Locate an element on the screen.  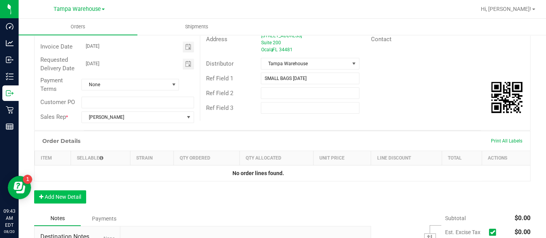
th: Sellable is located at coordinates (100, 158).